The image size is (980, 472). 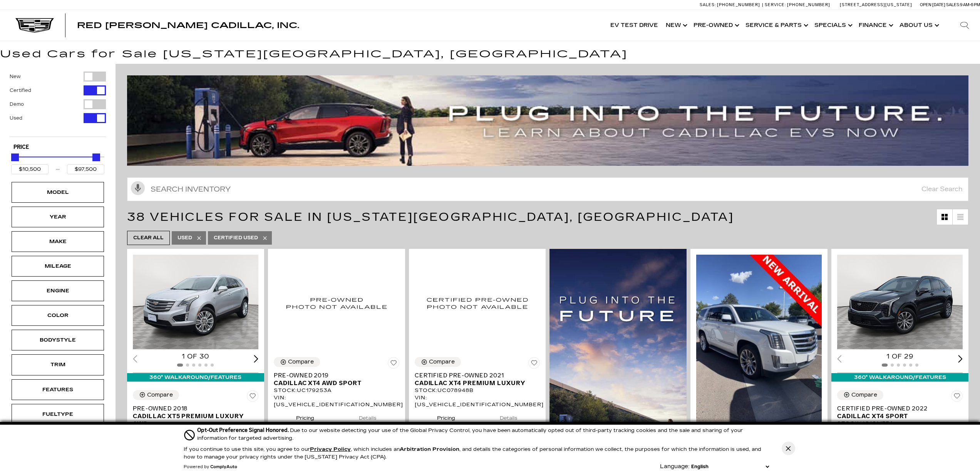 I want to click on a: Finance, so click(x=876, y=25).